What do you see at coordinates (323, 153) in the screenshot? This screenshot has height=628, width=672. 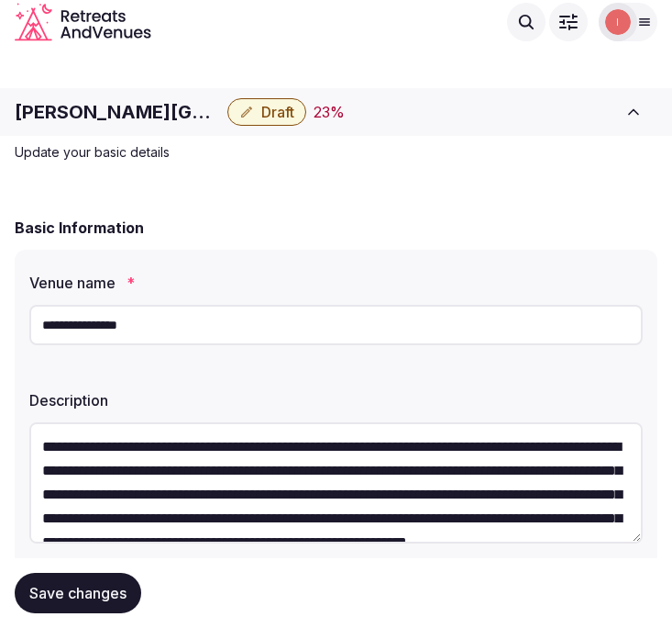 I see `p: Update your basic details` at bounding box center [323, 153].